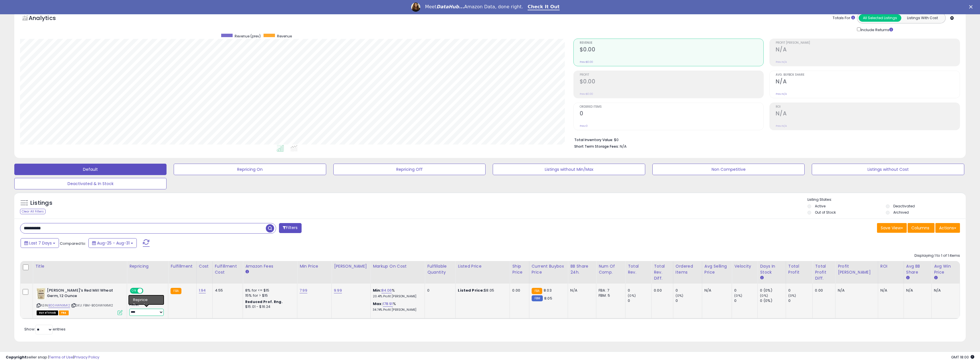 This screenshot has width=980, height=363. What do you see at coordinates (671, 107) in the screenshot?
I see `span: Ordered Items` at bounding box center [671, 107].